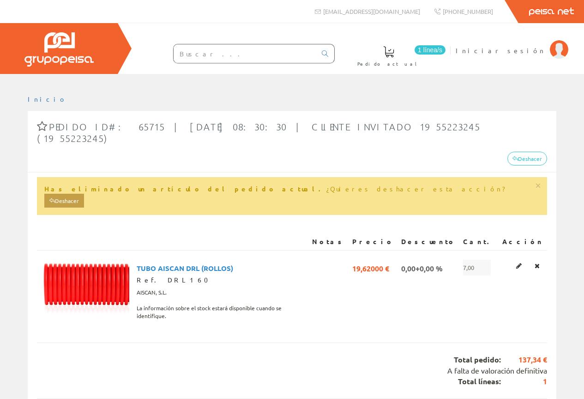  I want to click on span: 137,34 €, so click(524, 359).